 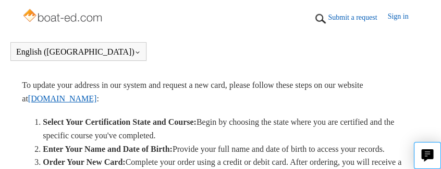 I want to click on strong: Enter Your Name and Date of Birth:, so click(x=107, y=149).